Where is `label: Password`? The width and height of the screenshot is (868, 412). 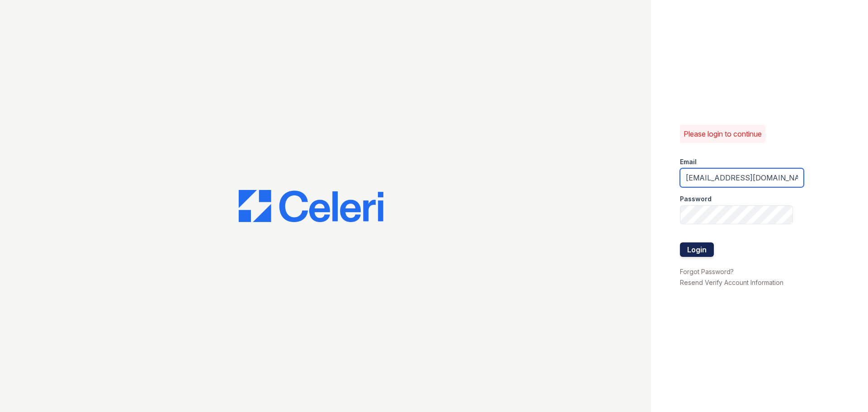 label: Password is located at coordinates (696, 199).